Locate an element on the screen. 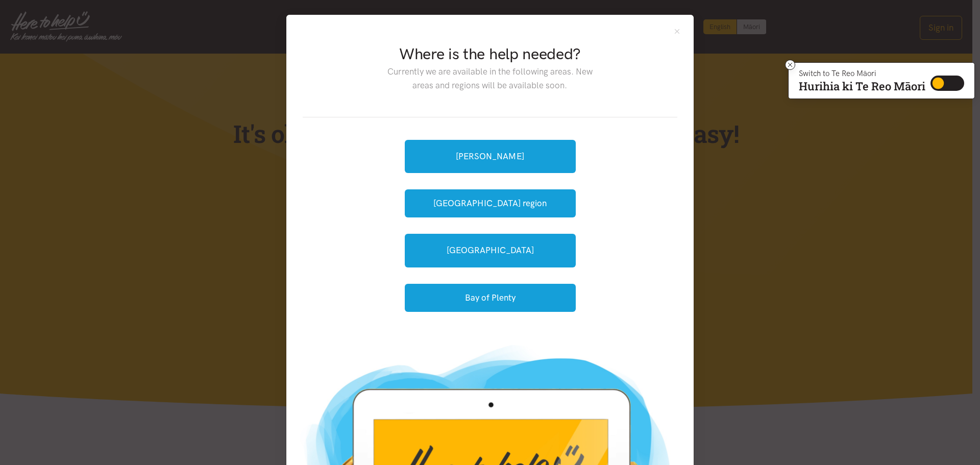 The height and width of the screenshot is (465, 980). button: Bay of Plenty is located at coordinates (490, 297).